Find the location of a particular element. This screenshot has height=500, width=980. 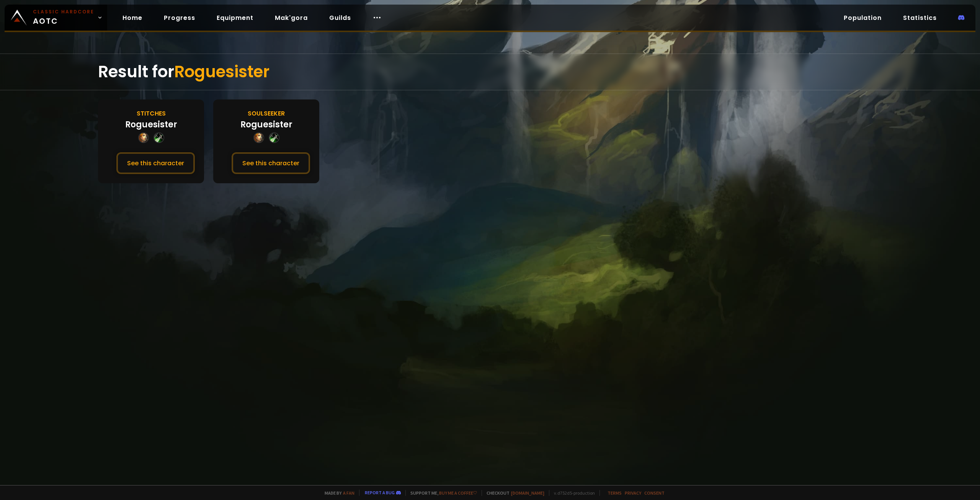

a: Report a bug is located at coordinates (380, 493).